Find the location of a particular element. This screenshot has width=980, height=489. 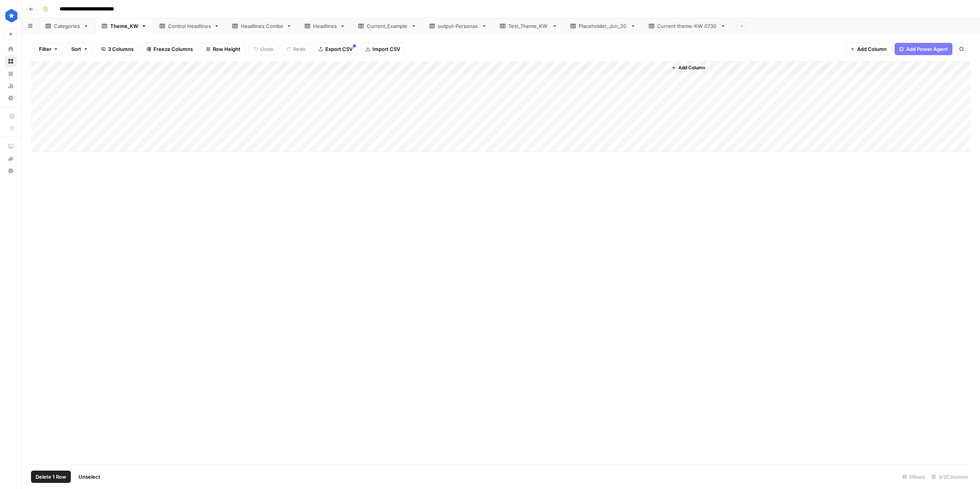

span: Row Height is located at coordinates (226, 49).